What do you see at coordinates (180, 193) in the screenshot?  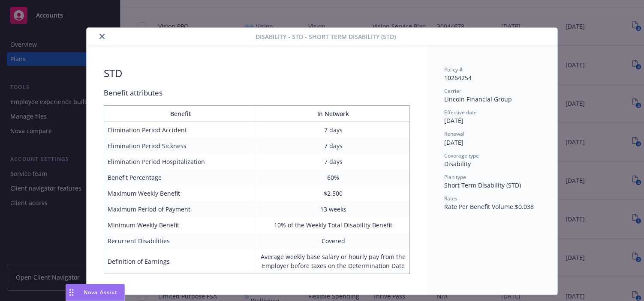 I see `td: Maximum Weekly Benefit` at bounding box center [180, 193].